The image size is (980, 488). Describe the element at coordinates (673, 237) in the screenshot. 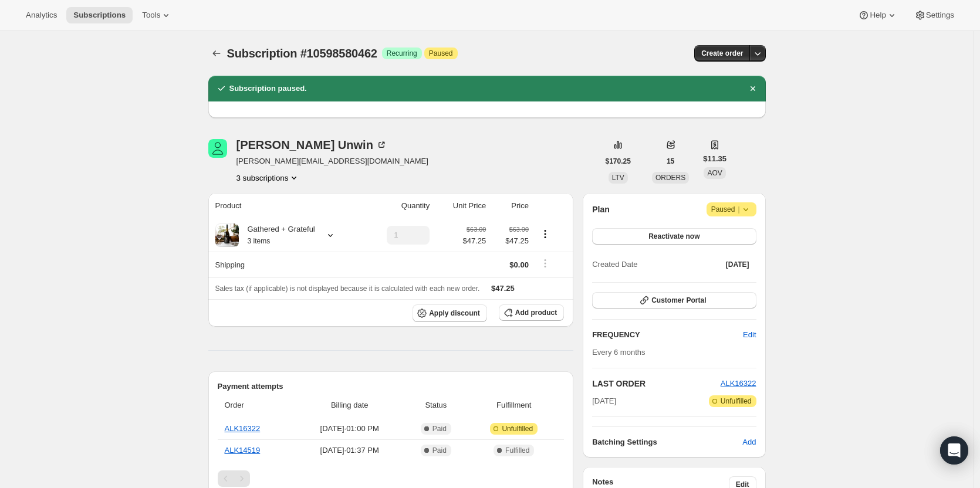

I see `button: Reactivate now` at that location.